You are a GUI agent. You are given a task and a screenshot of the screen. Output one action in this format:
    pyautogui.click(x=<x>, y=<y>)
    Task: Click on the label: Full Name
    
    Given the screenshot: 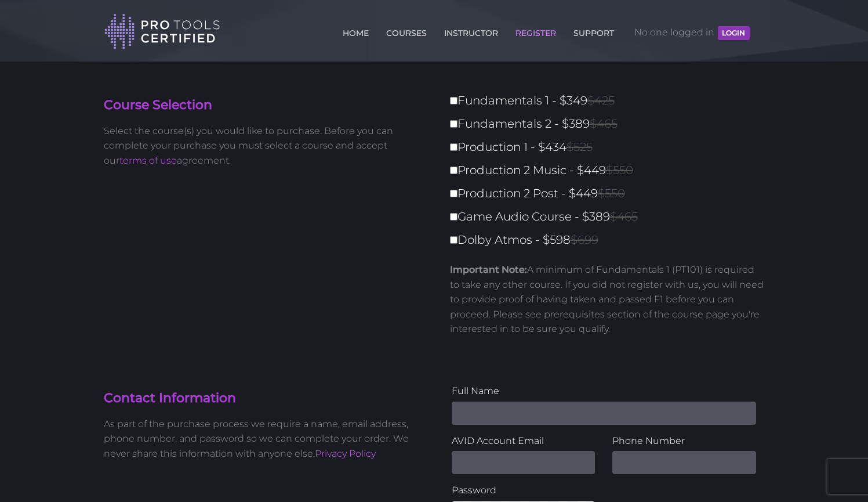 What is the action you would take?
    pyautogui.click(x=603, y=392)
    